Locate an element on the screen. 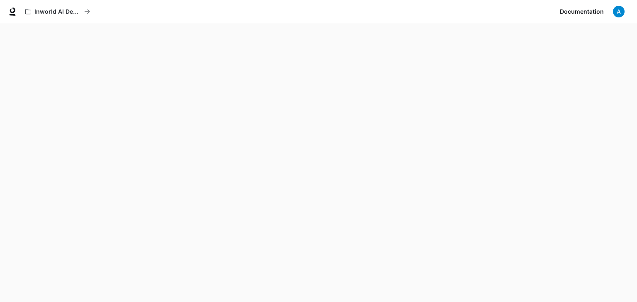 The image size is (637, 302). button: All workspaces is located at coordinates (58, 12).